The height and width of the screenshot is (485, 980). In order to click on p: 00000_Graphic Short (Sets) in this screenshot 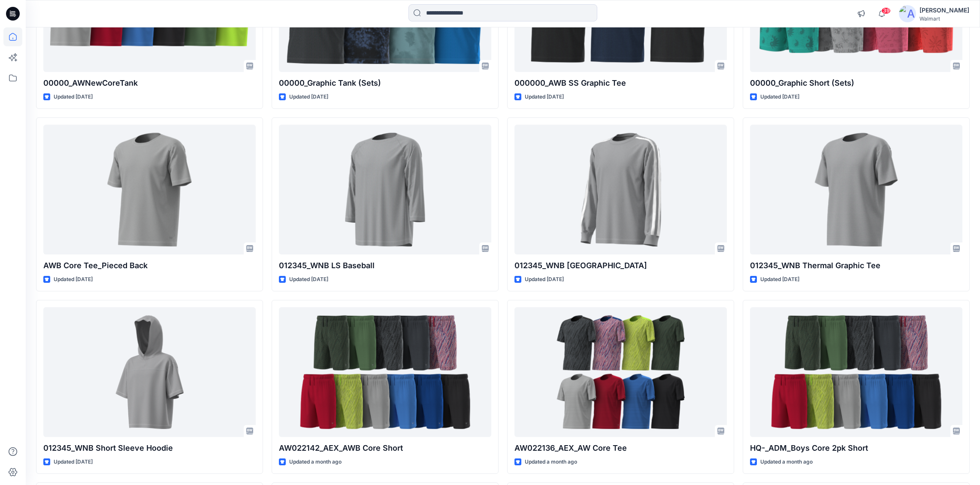, I will do `click(856, 83)`.